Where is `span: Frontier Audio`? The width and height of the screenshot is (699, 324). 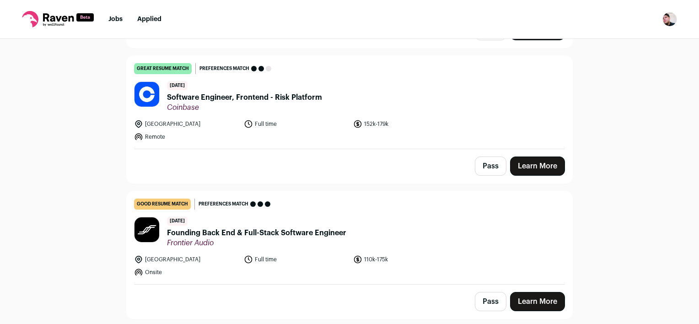 span: Frontier Audio is located at coordinates (256, 243).